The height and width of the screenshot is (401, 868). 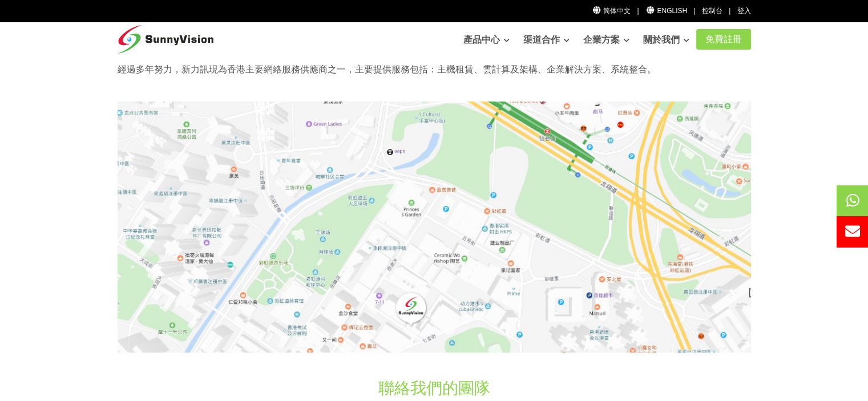 What do you see at coordinates (606, 40) in the screenshot?
I see `a: 企業方案` at bounding box center [606, 40].